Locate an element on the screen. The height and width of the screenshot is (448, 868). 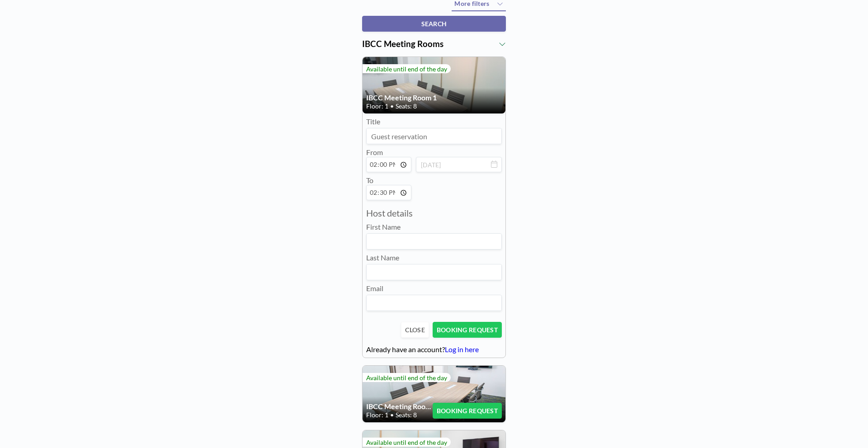
label: From is located at coordinates (374, 152).